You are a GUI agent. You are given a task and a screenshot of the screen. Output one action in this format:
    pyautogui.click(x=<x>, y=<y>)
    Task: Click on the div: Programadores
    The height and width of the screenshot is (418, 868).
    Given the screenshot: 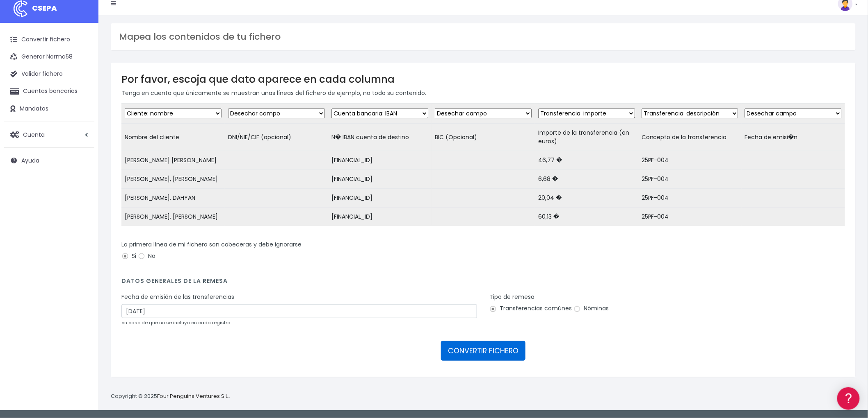 What is the action you would take?
    pyautogui.click(x=82, y=200)
    